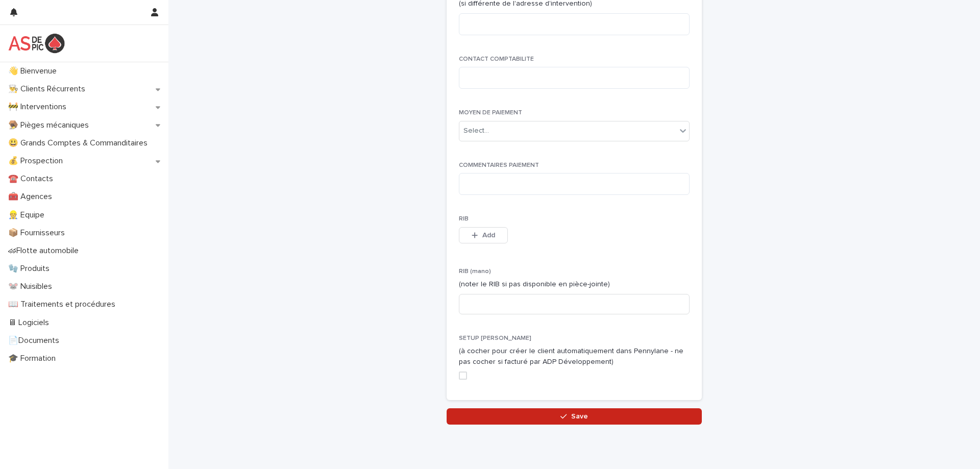  Describe the element at coordinates (37, 161) in the screenshot. I see `p: 💰 Prospection` at that location.